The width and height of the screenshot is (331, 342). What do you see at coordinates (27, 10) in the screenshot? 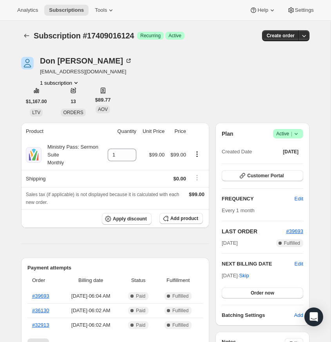
I see `button: Analytics` at bounding box center [27, 10].